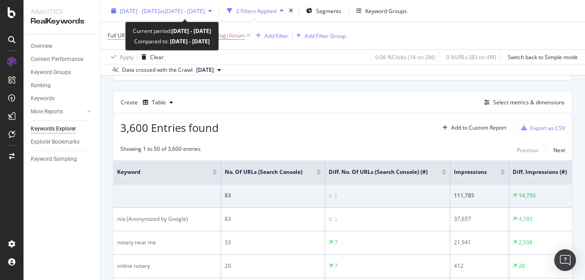 This screenshot has width=585, height=280. What do you see at coordinates (472, 128) in the screenshot?
I see `button: Add to Custom Report` at bounding box center [472, 128].